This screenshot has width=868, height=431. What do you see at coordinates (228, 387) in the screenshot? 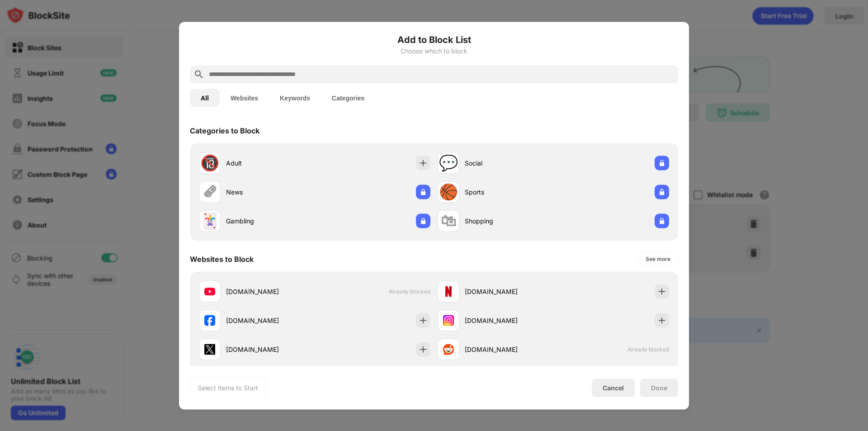
I see `div: Select Items to Start` at bounding box center [228, 387].